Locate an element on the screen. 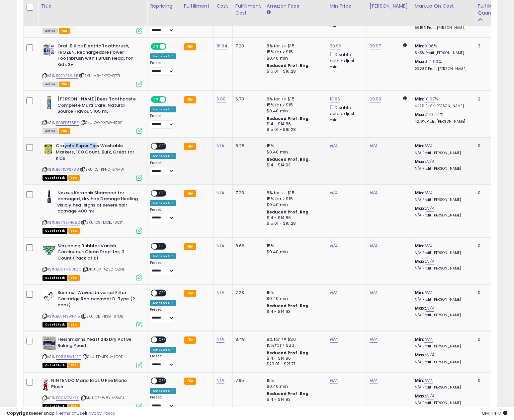 The height and width of the screenshot is (420, 514). b: NINTENDO Mario Bros U Fire Mario Plush is located at coordinates (91, 385).